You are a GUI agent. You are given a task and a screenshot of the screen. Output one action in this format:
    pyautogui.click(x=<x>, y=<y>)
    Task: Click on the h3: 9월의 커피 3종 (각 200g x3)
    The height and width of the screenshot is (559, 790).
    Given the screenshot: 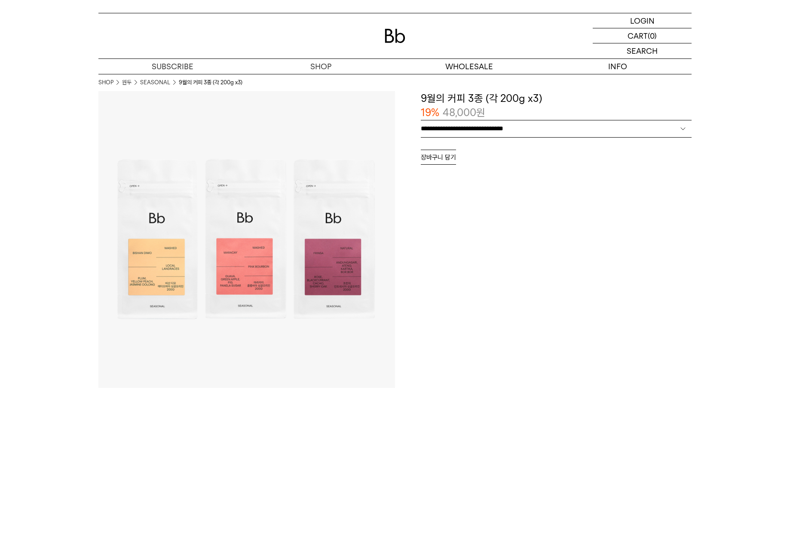 What is the action you would take?
    pyautogui.click(x=556, y=98)
    